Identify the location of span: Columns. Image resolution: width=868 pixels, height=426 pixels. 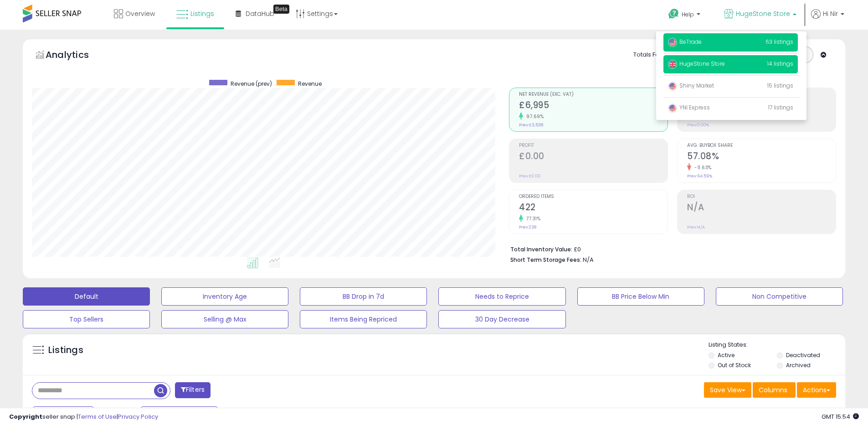
(773, 390).